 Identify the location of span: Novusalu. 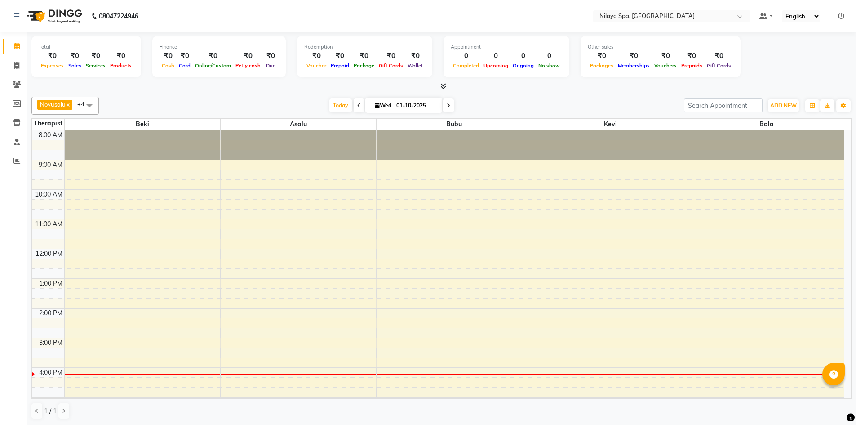
(53, 104).